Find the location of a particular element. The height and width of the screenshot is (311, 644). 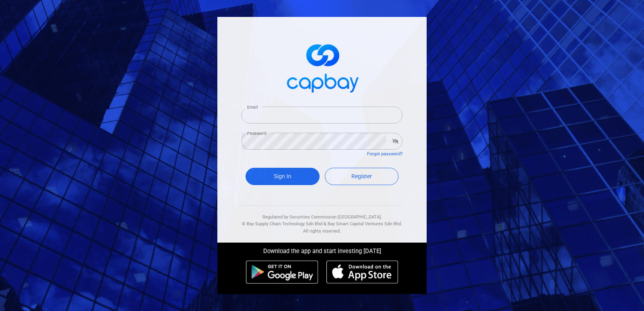

span: Register is located at coordinates (361, 176).